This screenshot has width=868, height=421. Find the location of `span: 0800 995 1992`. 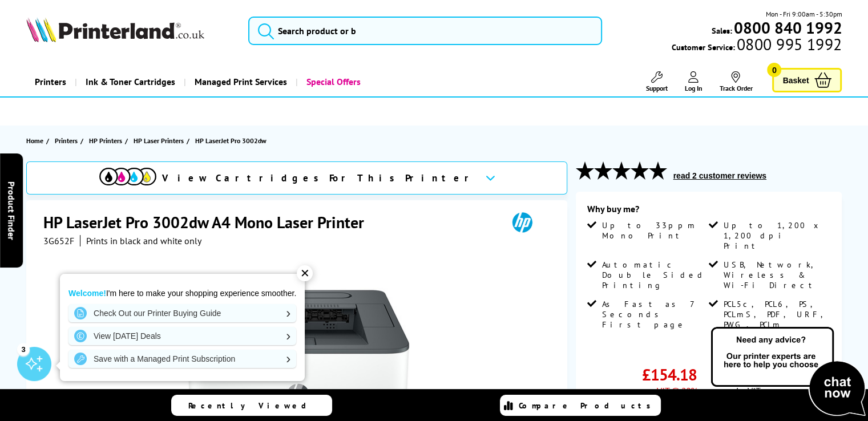

span: 0800 995 1992 is located at coordinates (788, 44).